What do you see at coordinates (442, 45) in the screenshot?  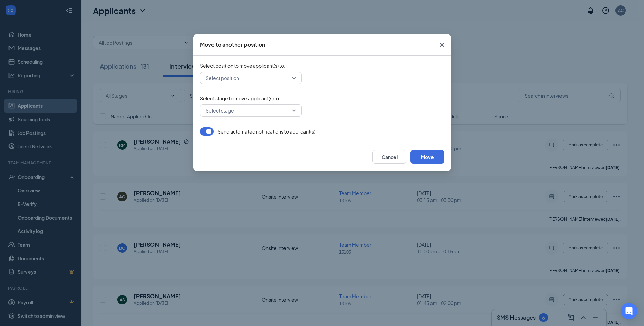 I see `button: Close` at bounding box center [442, 45].